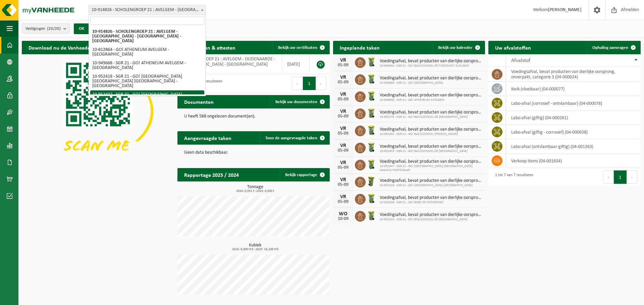 This screenshot has width=644, height=305. I want to click on span: Ophaling aanvragen, so click(610, 48).